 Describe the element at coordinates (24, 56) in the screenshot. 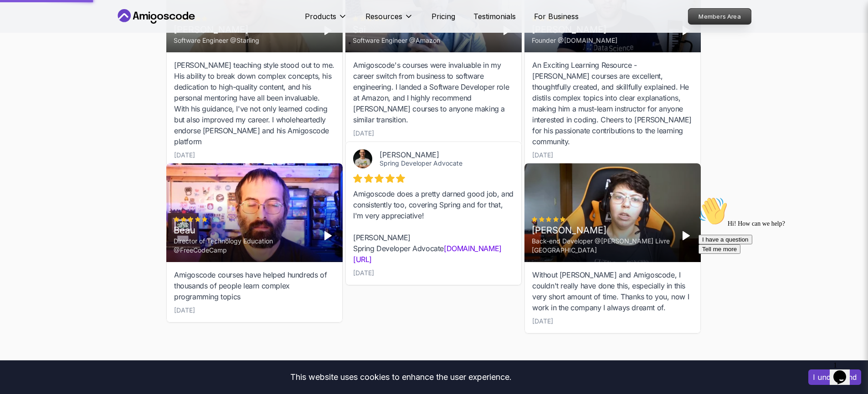

I see `button: Tell me more` at that location.